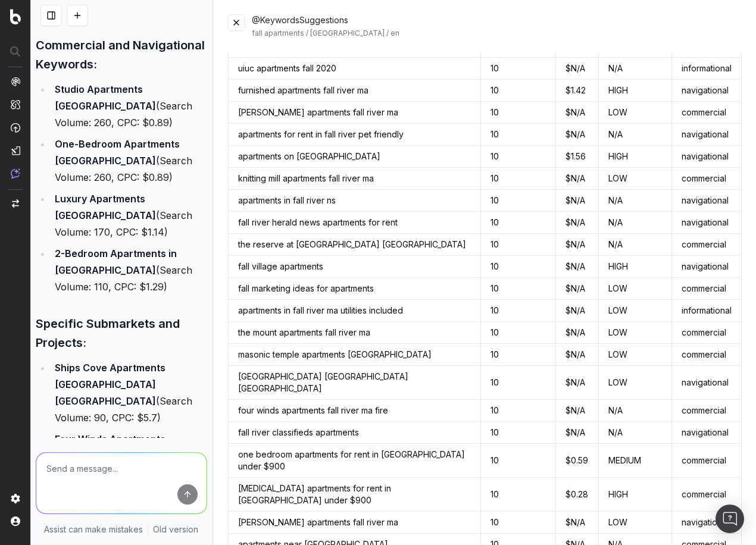 The image size is (756, 545). What do you see at coordinates (354, 411) in the screenshot?
I see `td: four winds apartments fall river ma fire` at bounding box center [354, 411].